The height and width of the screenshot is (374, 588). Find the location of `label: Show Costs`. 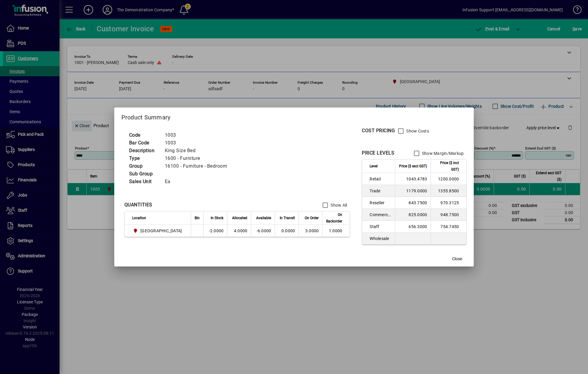

label: Show Costs is located at coordinates (417, 131).